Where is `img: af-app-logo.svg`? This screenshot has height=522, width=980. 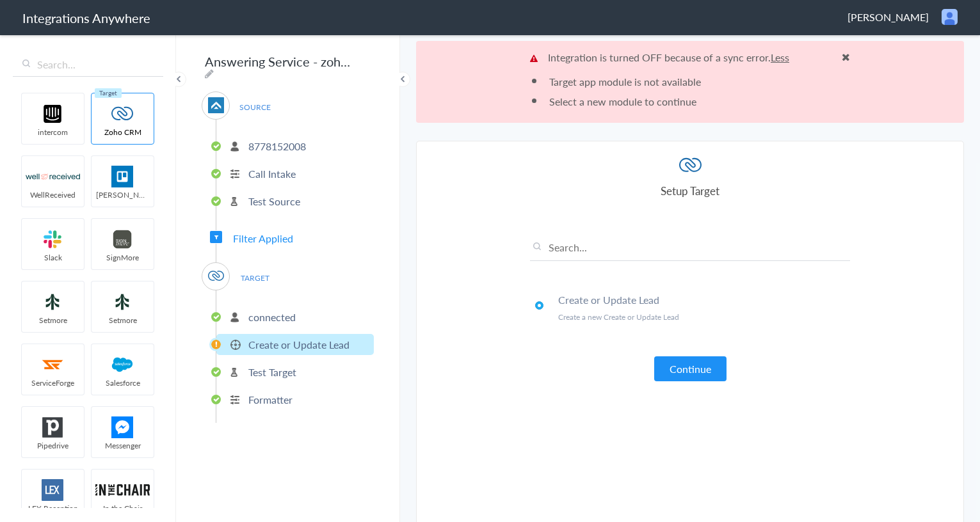
img: af-app-logo.svg is located at coordinates (216, 105).